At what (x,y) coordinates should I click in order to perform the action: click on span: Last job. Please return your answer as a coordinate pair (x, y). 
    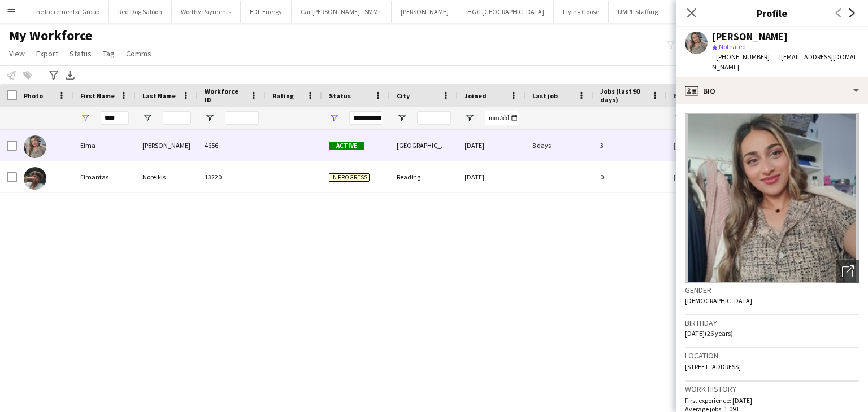
    Looking at the image, I should click on (545, 95).